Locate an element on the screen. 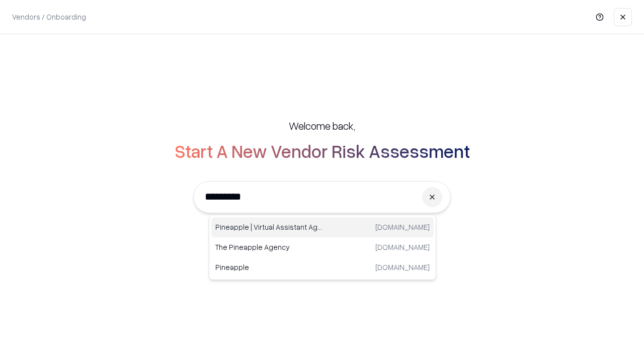 This screenshot has height=362, width=644. p: Pineapple is located at coordinates (269, 267).